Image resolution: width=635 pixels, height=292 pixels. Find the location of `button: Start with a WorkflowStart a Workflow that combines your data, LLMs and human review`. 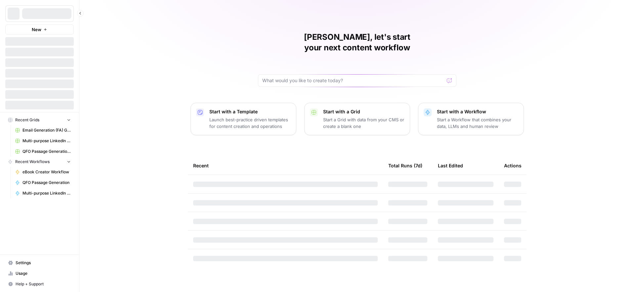

button: Start with a WorkflowStart a Workflow that combines your data, LLMs and human review is located at coordinates (471, 119).